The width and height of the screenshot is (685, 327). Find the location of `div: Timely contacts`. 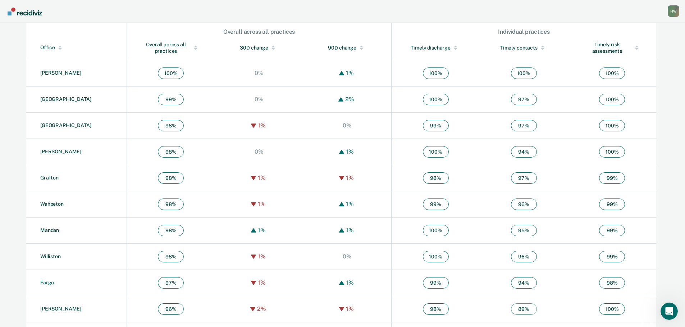

div: Timely contacts is located at coordinates (523, 48).